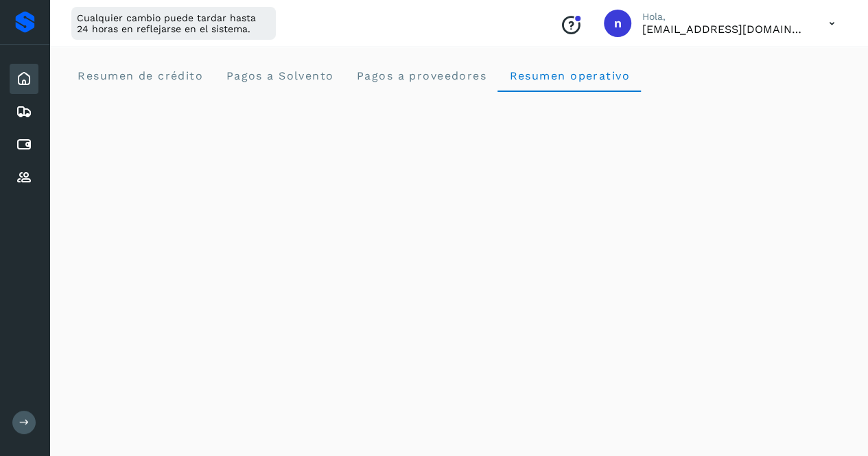 The height and width of the screenshot is (456, 868). Describe the element at coordinates (24, 79) in the screenshot. I see `div: Inicio` at that location.